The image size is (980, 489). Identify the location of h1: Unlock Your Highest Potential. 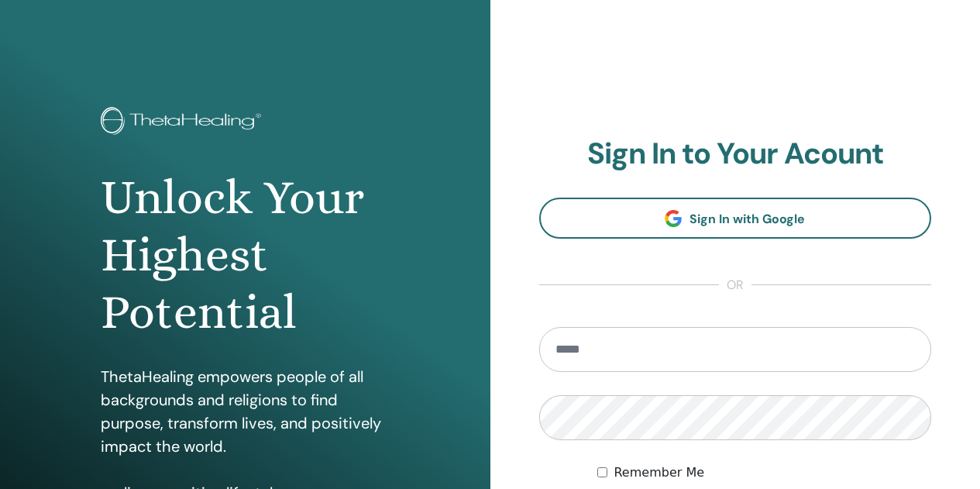
(245, 255).